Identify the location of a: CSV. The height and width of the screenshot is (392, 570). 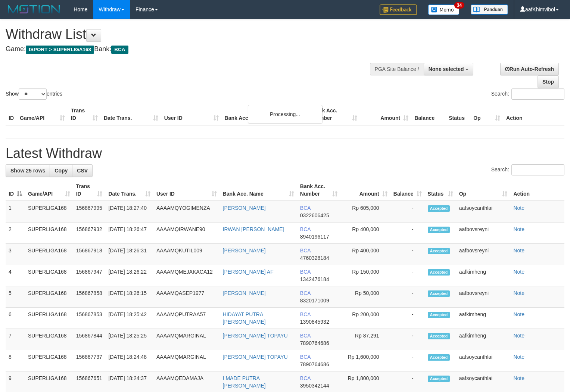
(82, 170).